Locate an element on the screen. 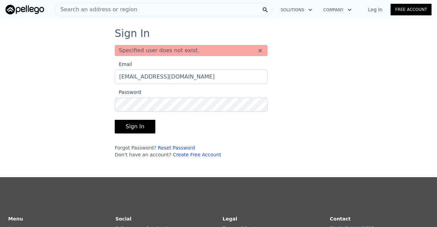 The width and height of the screenshot is (437, 227). input: Email is located at coordinates (191, 77).